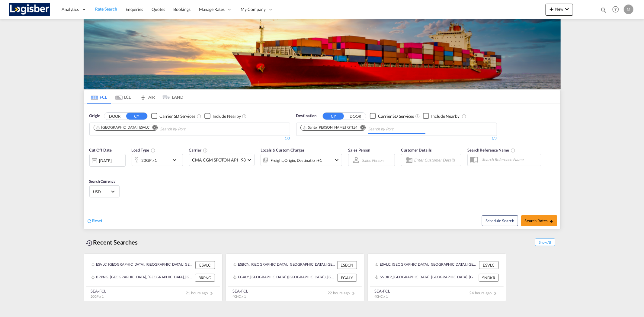 The height and width of the screenshot is (317, 644). What do you see at coordinates (158, 9) in the screenshot?
I see `span: Quotes` at bounding box center [158, 9].